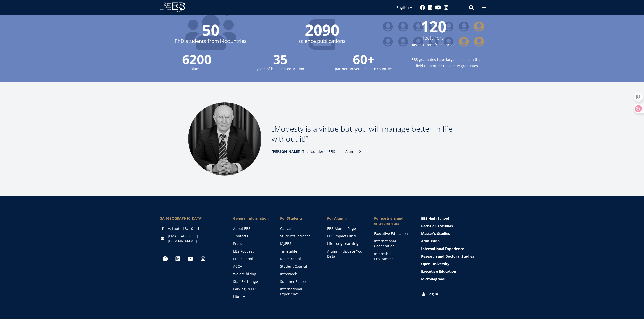 This screenshot has width=644, height=323. Describe the element at coordinates (252, 236) in the screenshot. I see `a: Contacts` at that location.